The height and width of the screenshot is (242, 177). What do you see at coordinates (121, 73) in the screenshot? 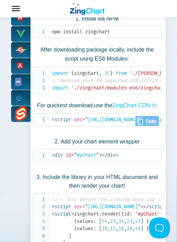
I see `span: from` at bounding box center [121, 73].